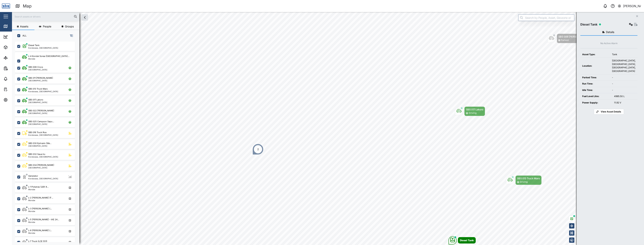  Describe the element at coordinates (597, 96) in the screenshot. I see `div: Fuel Level Litre:` at that location.